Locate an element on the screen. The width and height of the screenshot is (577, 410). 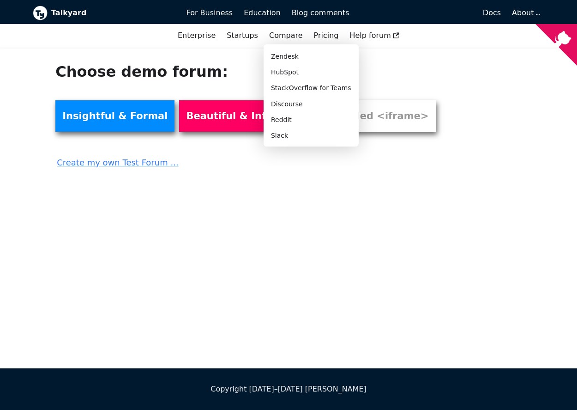
a: Help forum is located at coordinates (375, 36).